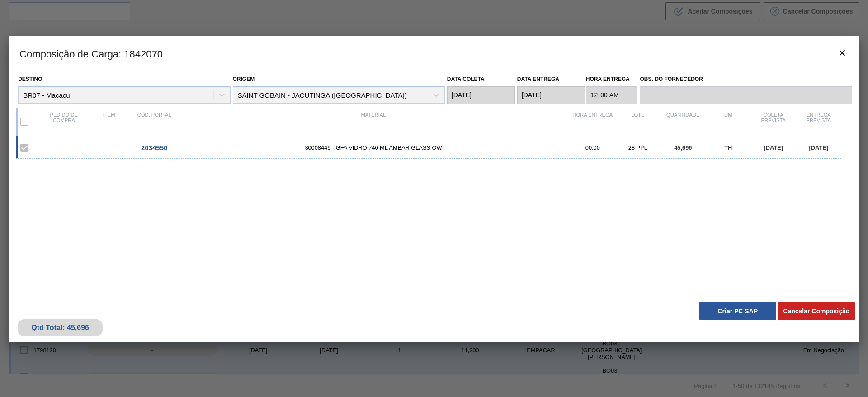 Image resolution: width=868 pixels, height=397 pixels. I want to click on div: Hora Entrega, so click(592, 122).